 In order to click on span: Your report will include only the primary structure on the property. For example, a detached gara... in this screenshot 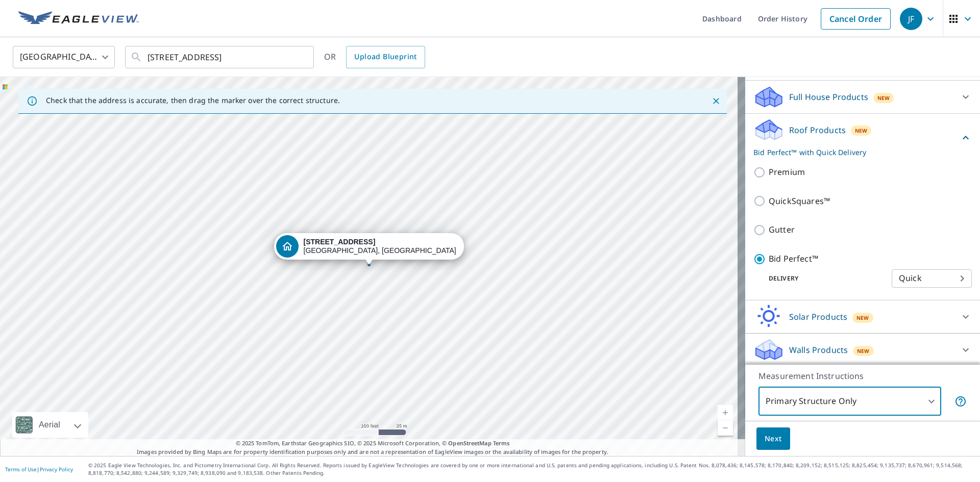, I will do `click(961, 401)`.